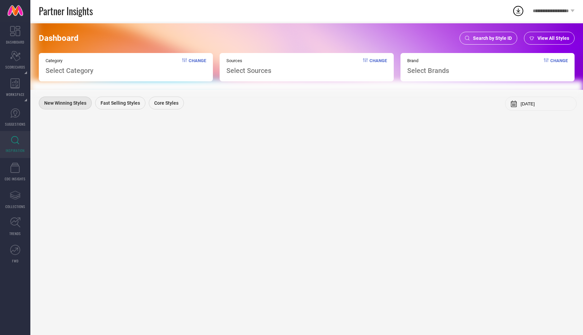 The width and height of the screenshot is (583, 335). Describe the element at coordinates (70, 60) in the screenshot. I see `span: Category` at that location.